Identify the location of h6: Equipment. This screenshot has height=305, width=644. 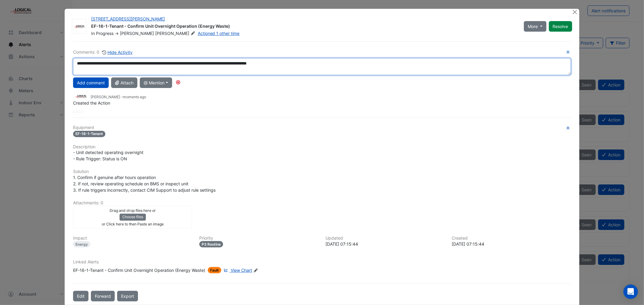
(322, 128).